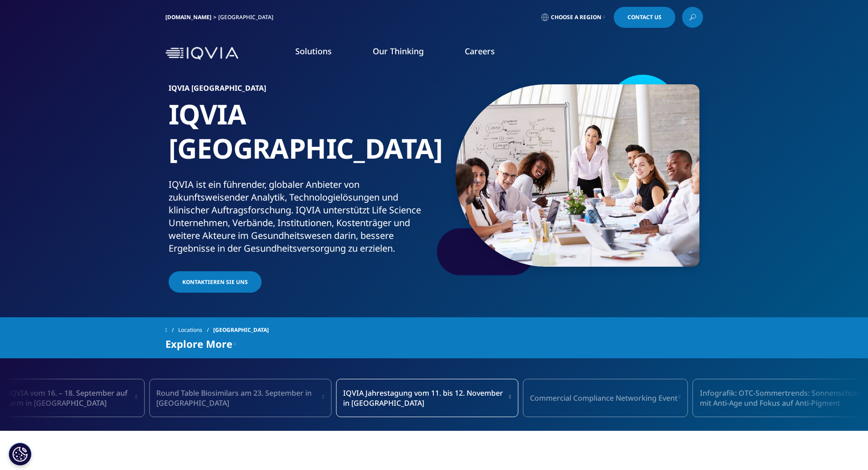 The height and width of the screenshot is (470, 868). I want to click on span: Choose a Region, so click(576, 17).